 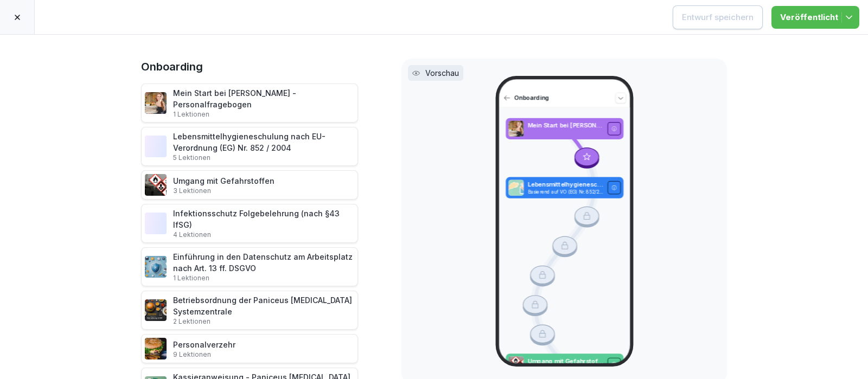 What do you see at coordinates (156, 310) in the screenshot?
I see `img: erelp9ks1mghlbfzfpgfvnw0.png` at bounding box center [156, 310].